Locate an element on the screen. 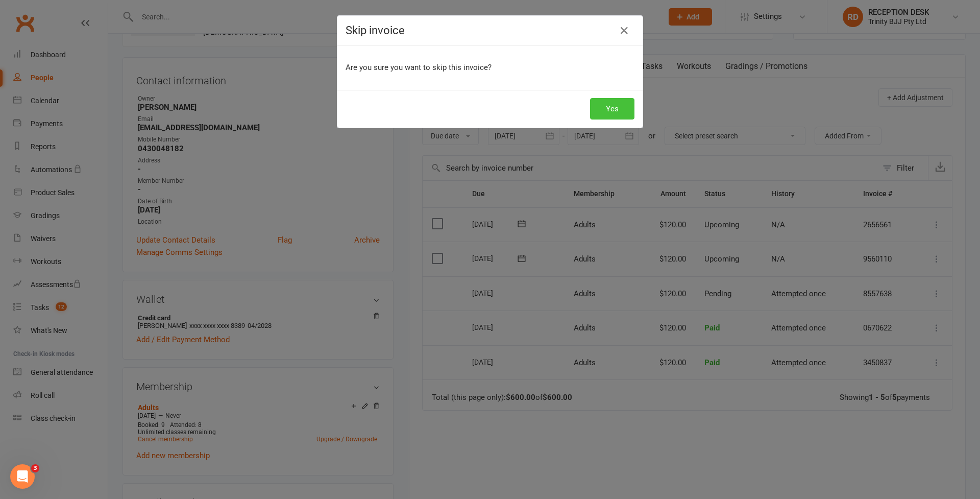 This screenshot has height=499, width=980. button: Yes is located at coordinates (612, 108).